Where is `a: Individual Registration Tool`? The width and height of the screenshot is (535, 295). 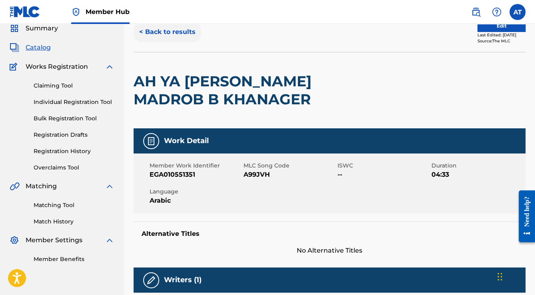 a: Individual Registration Tool is located at coordinates (74, 102).